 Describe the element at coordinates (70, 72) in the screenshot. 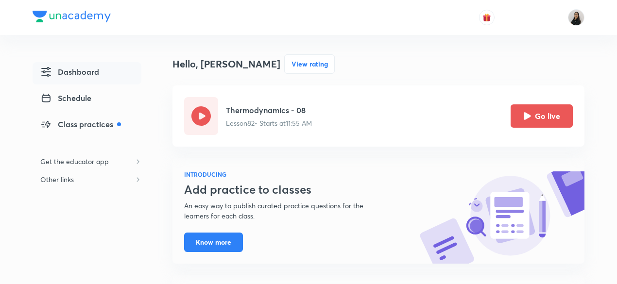

I see `span: Dashboard` at that location.